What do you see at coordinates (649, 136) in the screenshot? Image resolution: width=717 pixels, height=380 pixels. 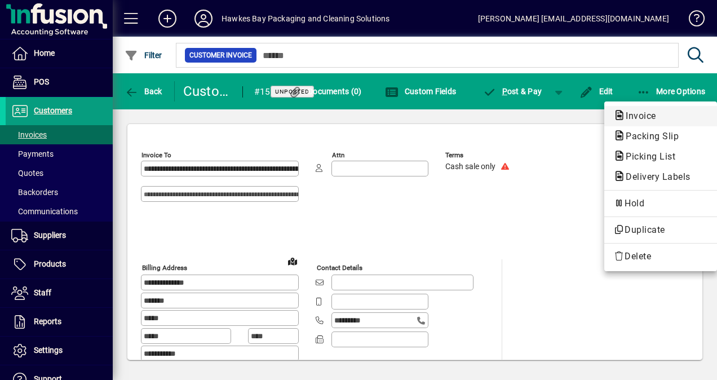 I see `span: Packing Slip` at bounding box center [649, 136].